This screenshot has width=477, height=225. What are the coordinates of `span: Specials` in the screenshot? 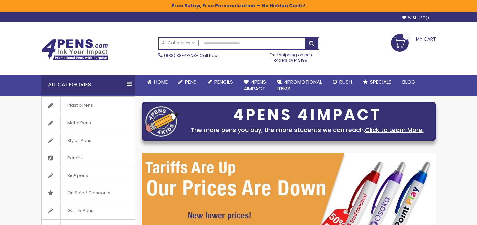 It's located at (380, 82).